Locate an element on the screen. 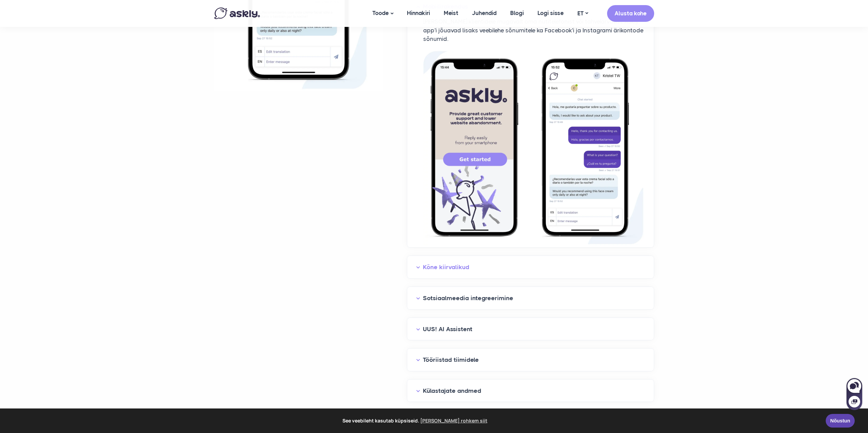 This screenshot has width=868, height=433. a: Nõustun is located at coordinates (840, 421).